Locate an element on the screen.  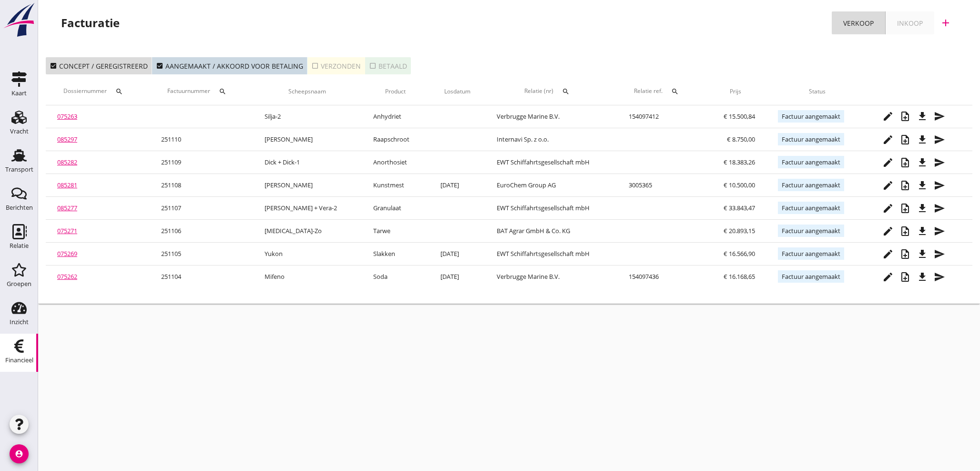
td: Silja-2 is located at coordinates (308, 117).